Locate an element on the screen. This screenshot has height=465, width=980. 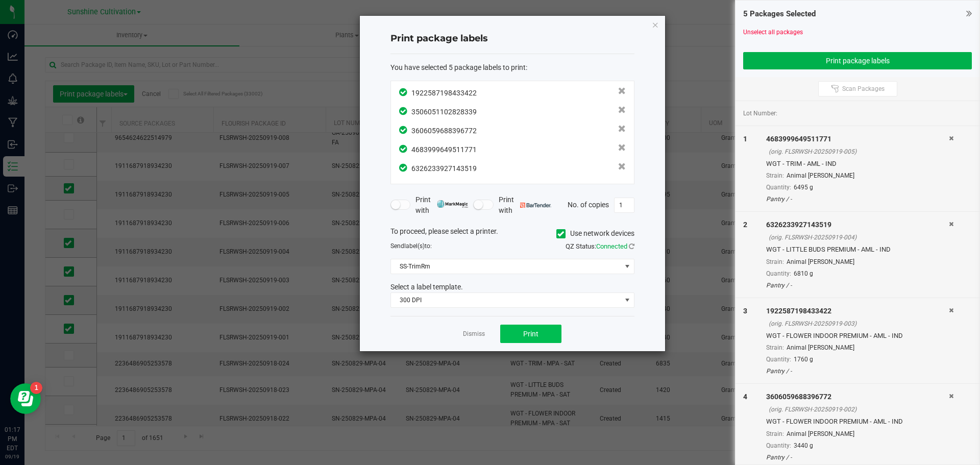
div: To proceed, please select a printer. is located at coordinates (512, 234).